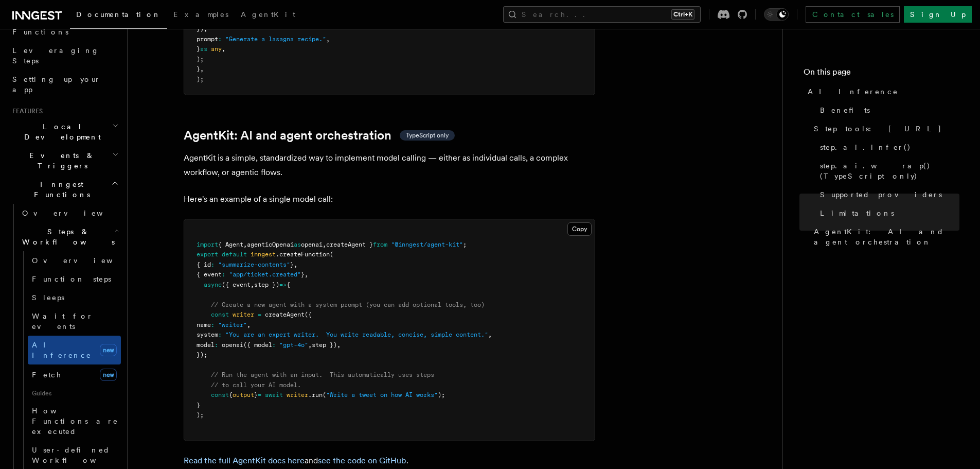 The width and height of the screenshot is (980, 469). I want to click on button: Local Development, so click(64, 131).